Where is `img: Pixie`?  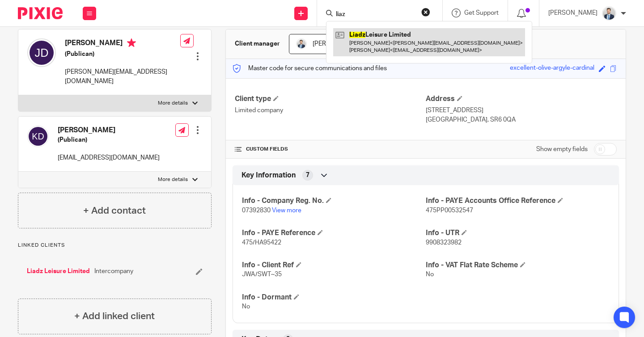
img: Pixie is located at coordinates (40, 13).